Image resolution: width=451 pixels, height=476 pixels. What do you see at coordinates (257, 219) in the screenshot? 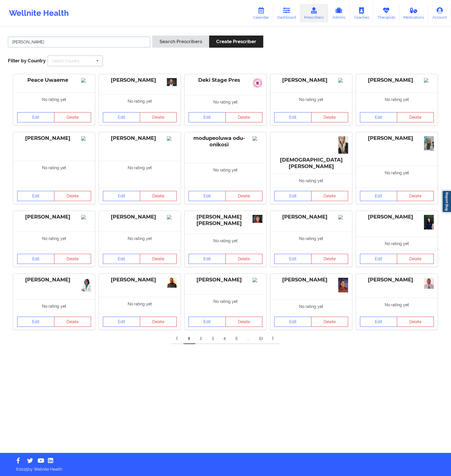
I see `img: b771a42b-fc9e-4ceb-9ddb-fef474ab97c3_Vanessa_professional.01.15.2020.jpg` at bounding box center [257, 219].